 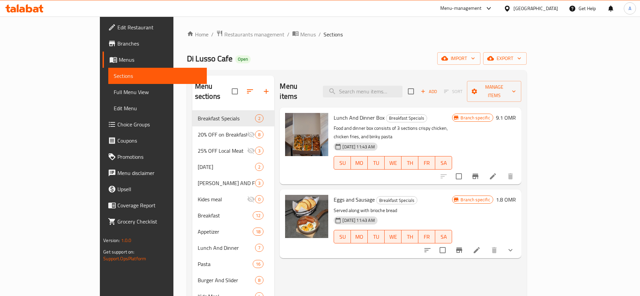 I want to click on svg: Inactive section, so click(x=251, y=199).